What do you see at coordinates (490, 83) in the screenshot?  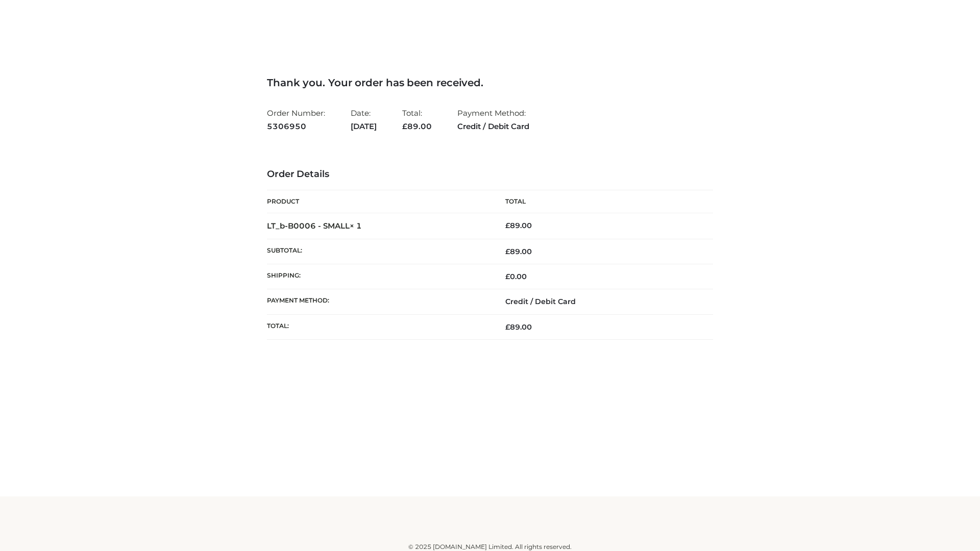 I see `h3: Thank you. Your order has been received.` at bounding box center [490, 83].